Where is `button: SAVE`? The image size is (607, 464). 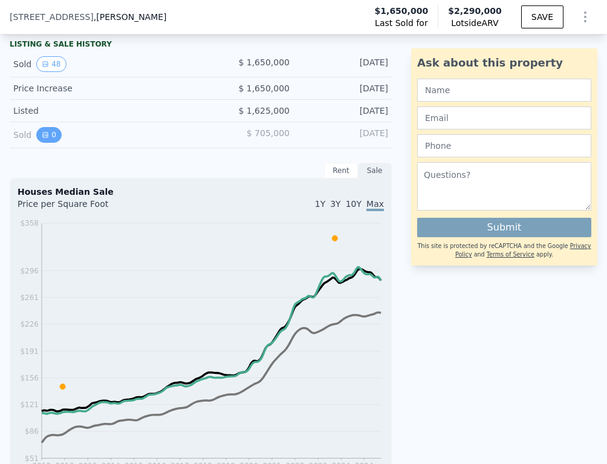 button: SAVE is located at coordinates (542, 17).